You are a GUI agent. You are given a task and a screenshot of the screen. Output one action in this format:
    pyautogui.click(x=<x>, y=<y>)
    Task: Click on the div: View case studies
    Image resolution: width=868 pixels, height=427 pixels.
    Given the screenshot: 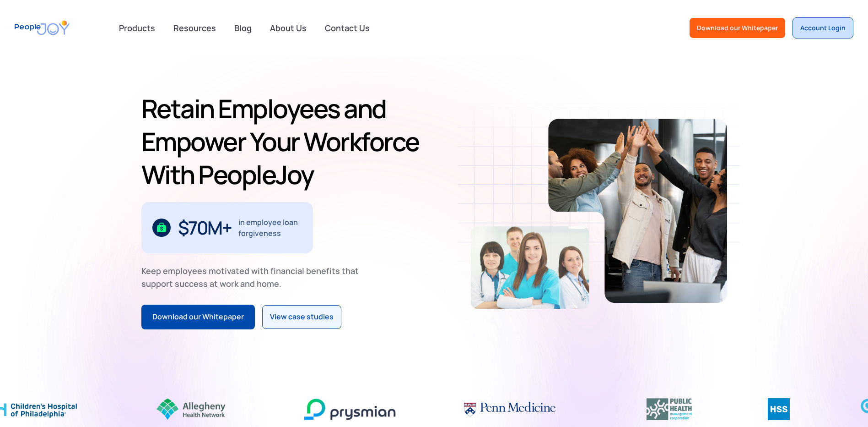 What is the action you would take?
    pyautogui.click(x=301, y=317)
    